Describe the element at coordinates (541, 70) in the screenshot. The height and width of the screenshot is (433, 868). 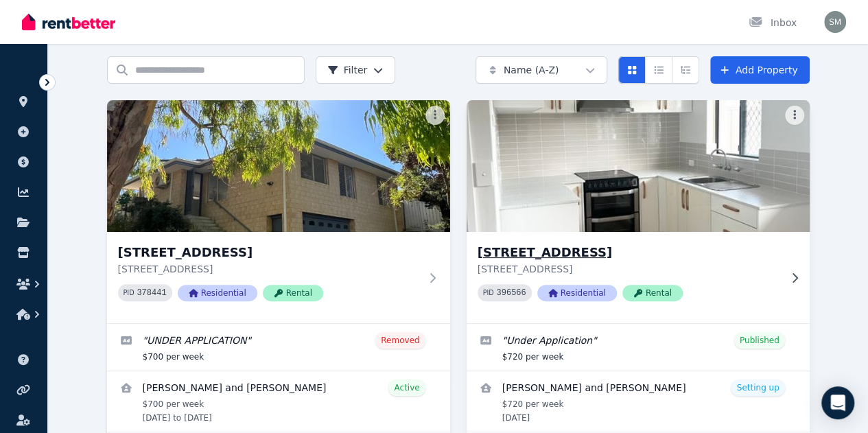
I see `button: Name (A-Z)` at that location.